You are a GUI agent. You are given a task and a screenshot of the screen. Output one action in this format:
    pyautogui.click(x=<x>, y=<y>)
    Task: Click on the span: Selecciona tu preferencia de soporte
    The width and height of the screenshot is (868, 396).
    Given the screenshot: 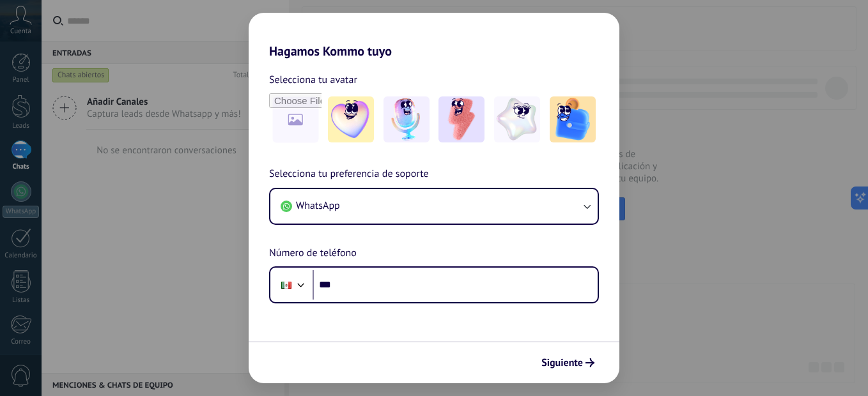 What is the action you would take?
    pyautogui.click(x=349, y=174)
    